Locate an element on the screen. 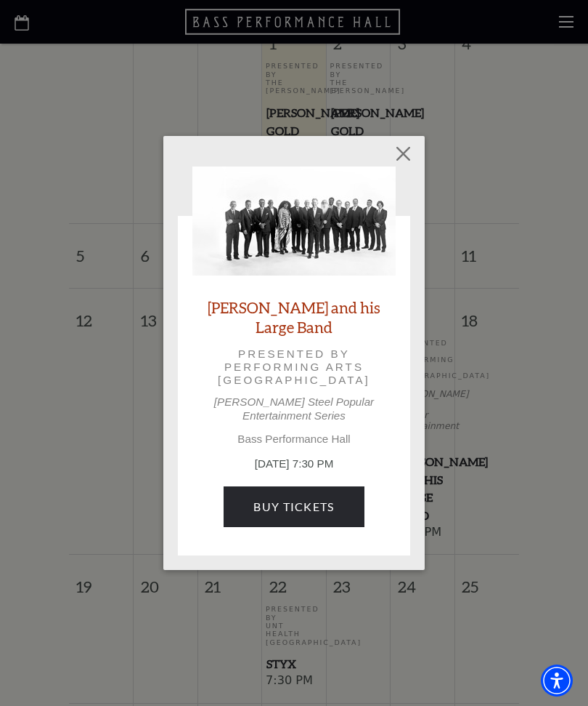 The image size is (588, 706). a: Buy Tickets is located at coordinates (293, 507).